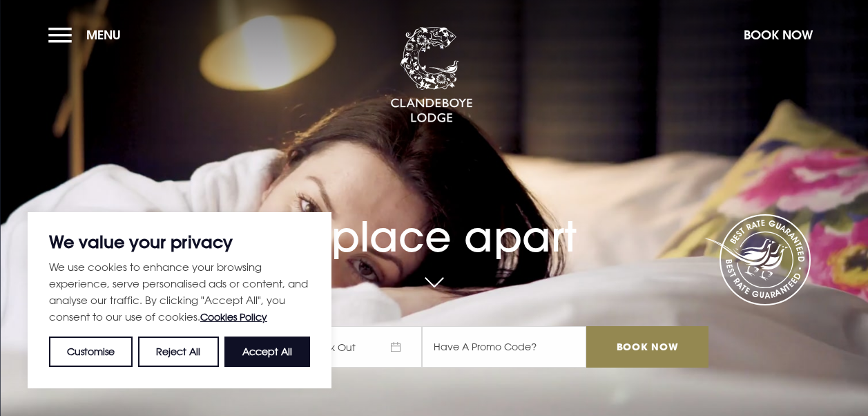 The image size is (868, 416). What do you see at coordinates (504, 346) in the screenshot?
I see `input: Have A Promo Code?` at bounding box center [504, 346].